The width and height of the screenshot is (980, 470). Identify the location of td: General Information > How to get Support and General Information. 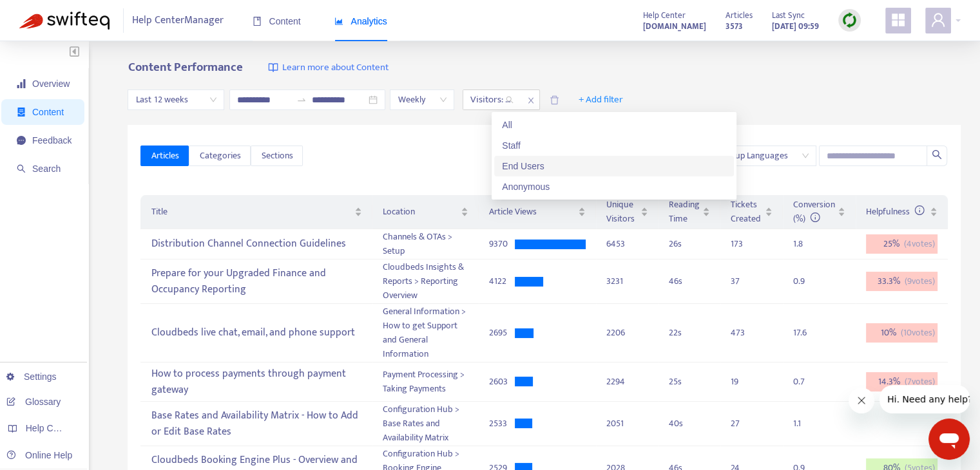
(425, 333).